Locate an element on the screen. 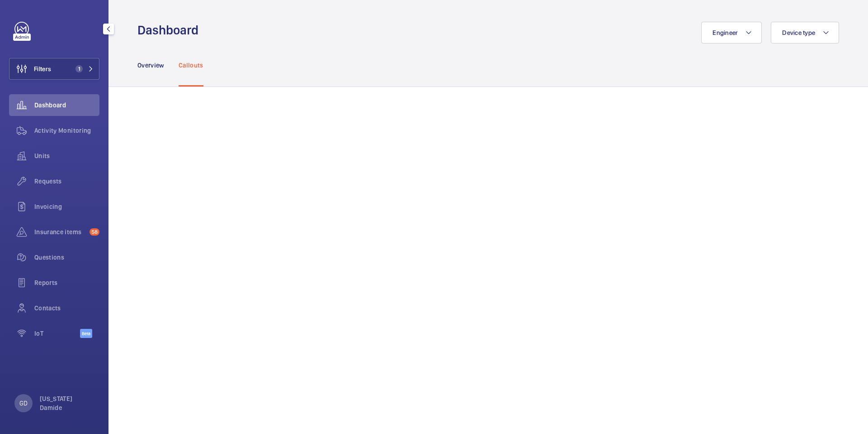  button: Engineer is located at coordinates (732, 32).